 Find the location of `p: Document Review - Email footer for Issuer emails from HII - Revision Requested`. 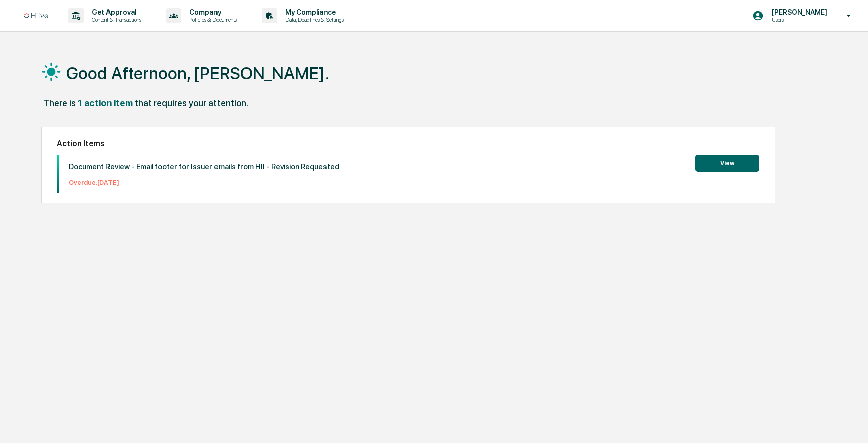

p: Document Review - Email footer for Issuer emails from HII - Revision Requested is located at coordinates (204, 167).